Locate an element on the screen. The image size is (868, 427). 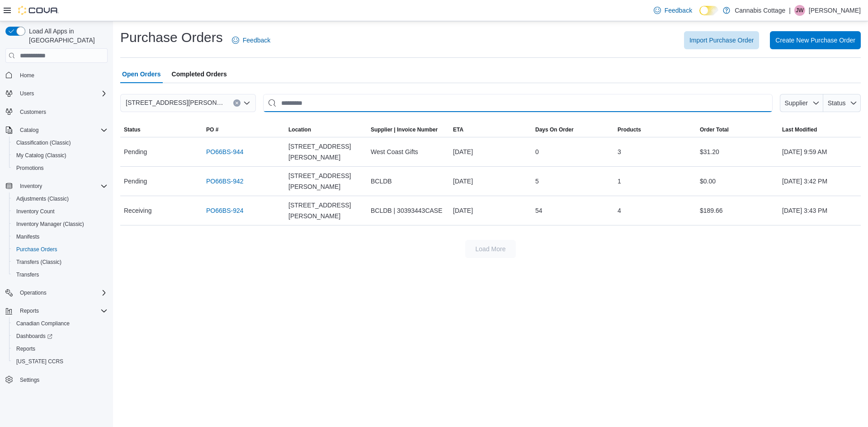
div: Jeffrey Warner is located at coordinates (800, 11).